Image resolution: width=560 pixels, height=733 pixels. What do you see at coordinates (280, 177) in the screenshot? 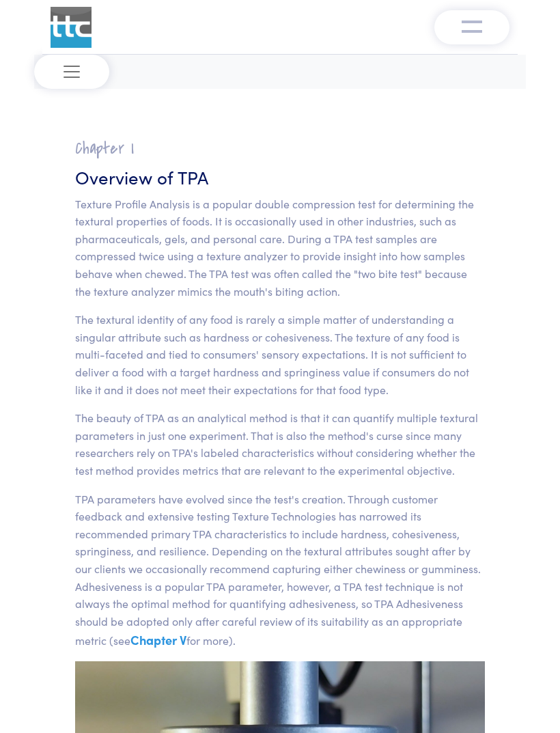
I see `h3: Overview of TPA` at bounding box center [280, 177].